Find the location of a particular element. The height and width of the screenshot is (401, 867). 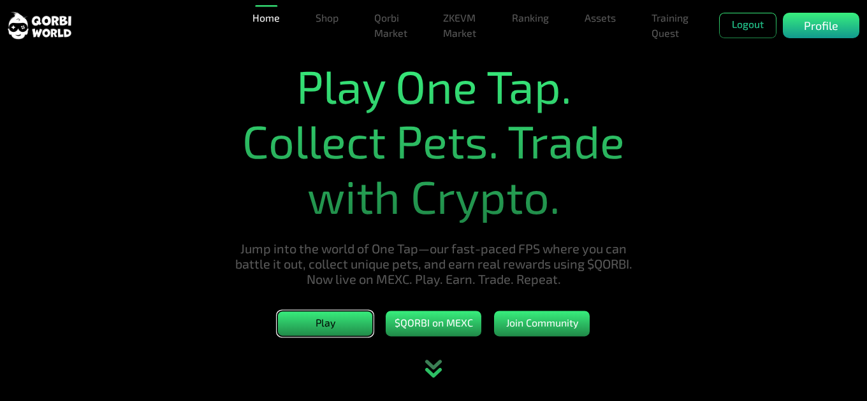

button: Logout is located at coordinates (747, 25).